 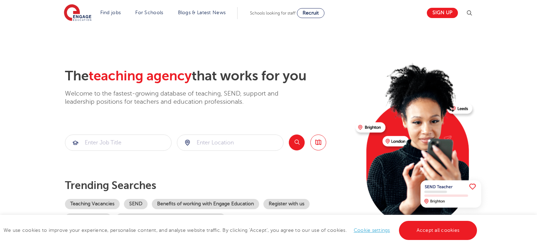 I want to click on a: Cookie settings, so click(x=372, y=230).